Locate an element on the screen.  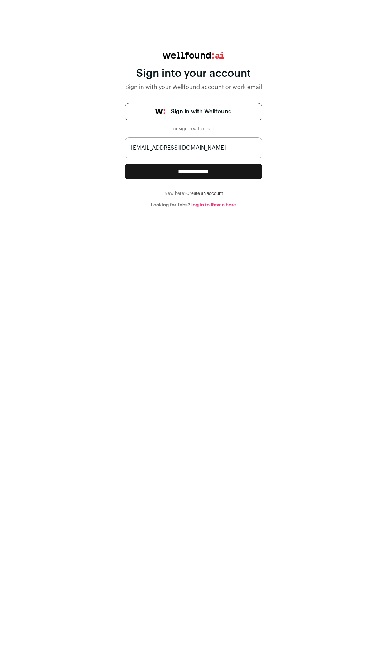
a: Log in to Raven here is located at coordinates (213, 204).